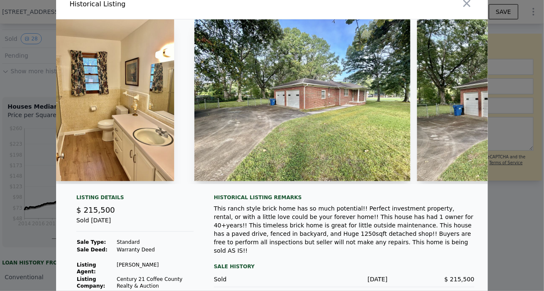 The width and height of the screenshot is (544, 291). Describe the element at coordinates (155, 250) in the screenshot. I see `td: Warranty Deed` at that location.